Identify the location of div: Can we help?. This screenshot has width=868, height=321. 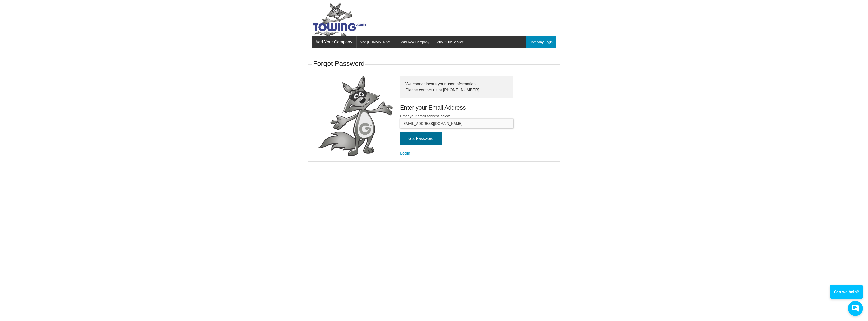
(20, 21).